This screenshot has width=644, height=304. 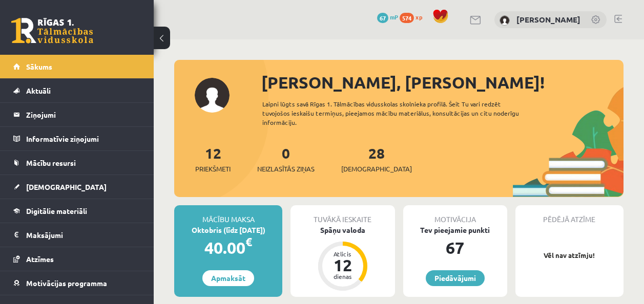 What do you see at coordinates (51, 163) in the screenshot?
I see `span: Mācību resursi` at bounding box center [51, 163].